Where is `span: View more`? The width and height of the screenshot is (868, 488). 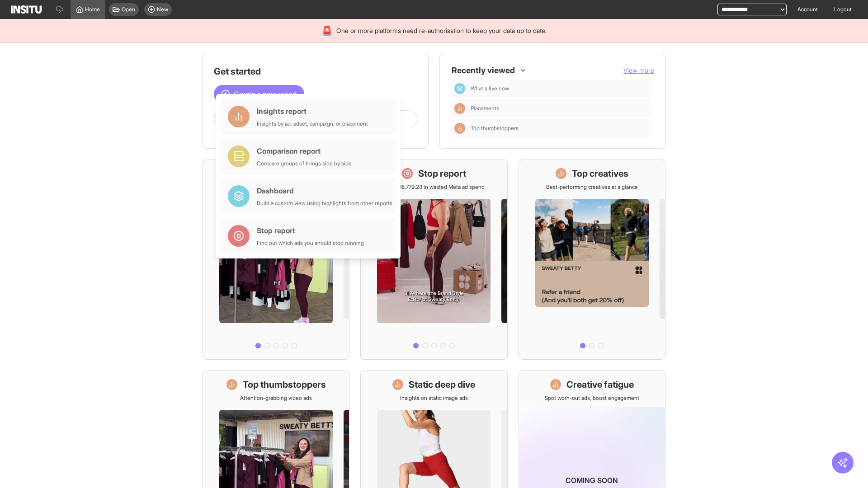
span: View more is located at coordinates (639, 70).